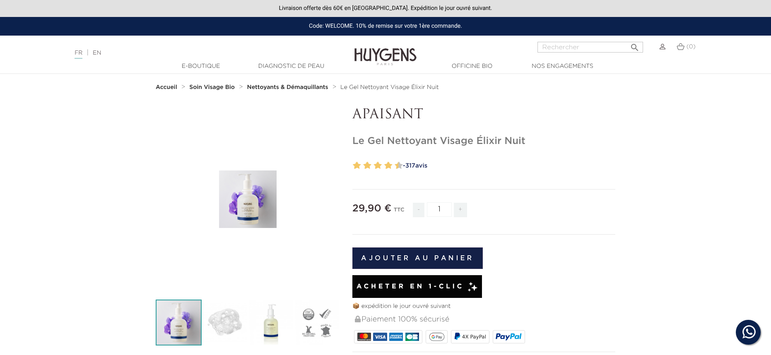  I want to click on img: VISA, so click(380, 337).